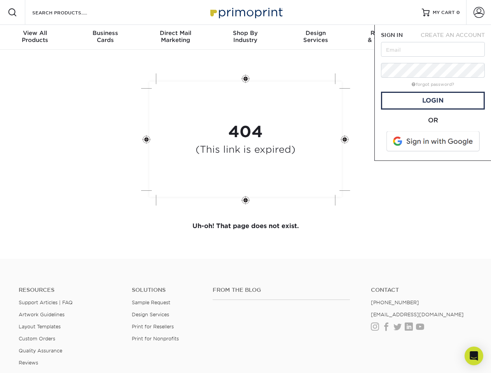 The height and width of the screenshot is (373, 491). Describe the element at coordinates (175, 37) in the screenshot. I see `div: Marketing` at that location.